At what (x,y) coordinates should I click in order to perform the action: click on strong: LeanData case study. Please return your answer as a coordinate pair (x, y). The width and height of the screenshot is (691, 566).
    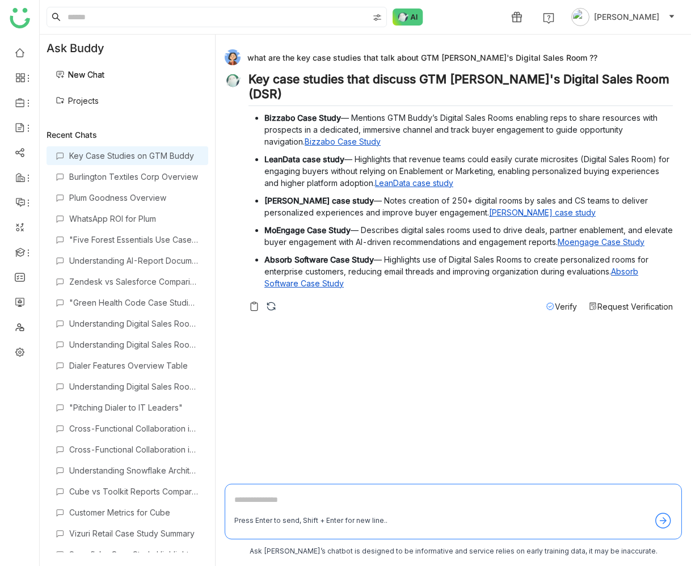
    Looking at the image, I should click on (304, 159).